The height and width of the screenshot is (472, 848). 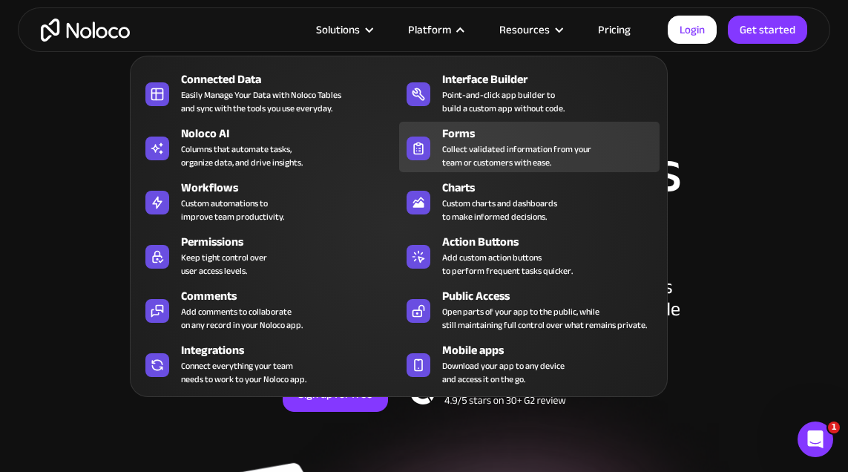 I want to click on a: CommentsAdd comments to collaborateon any record in your Noloco app., so click(x=268, y=309).